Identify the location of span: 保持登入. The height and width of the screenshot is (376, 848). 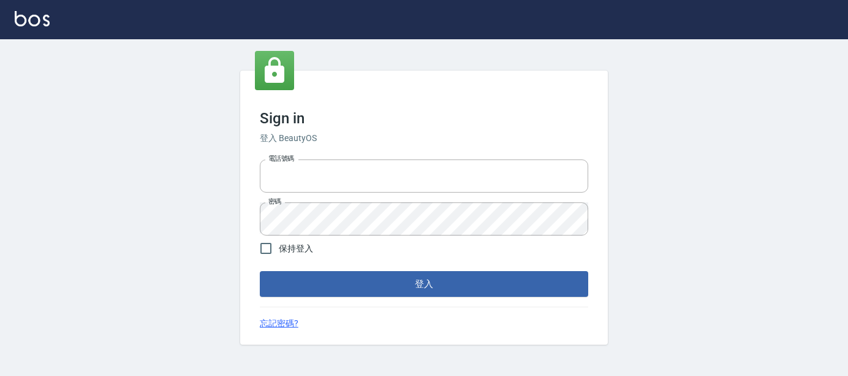
(296, 248).